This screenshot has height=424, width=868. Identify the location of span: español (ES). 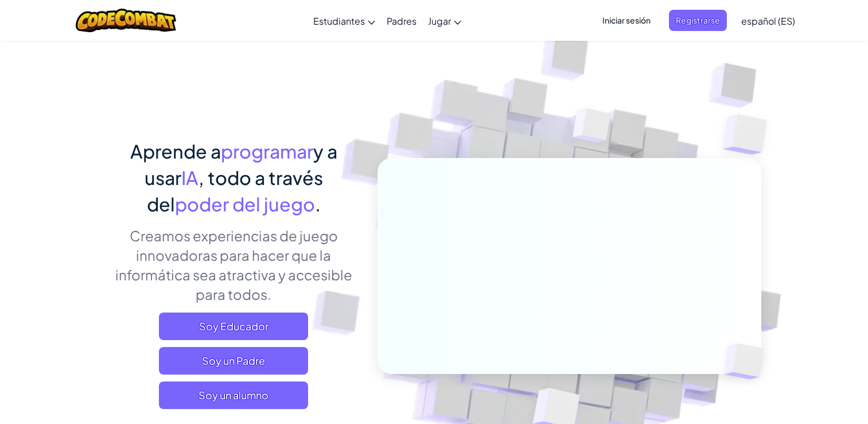
(768, 21).